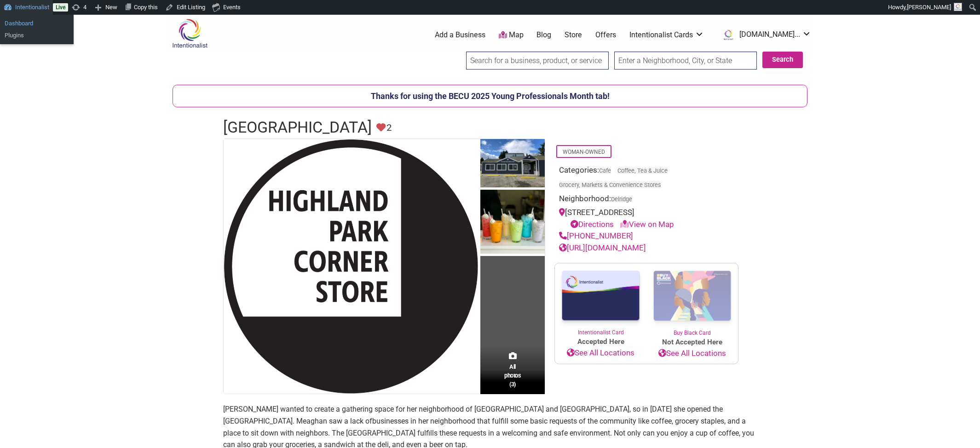 This screenshot has height=448, width=980. What do you see at coordinates (389, 127) in the screenshot?
I see `span: 2` at bounding box center [389, 127].